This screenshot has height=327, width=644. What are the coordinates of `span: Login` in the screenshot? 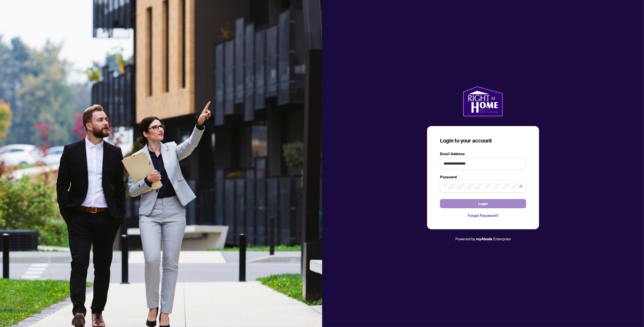 It's located at (483, 203).